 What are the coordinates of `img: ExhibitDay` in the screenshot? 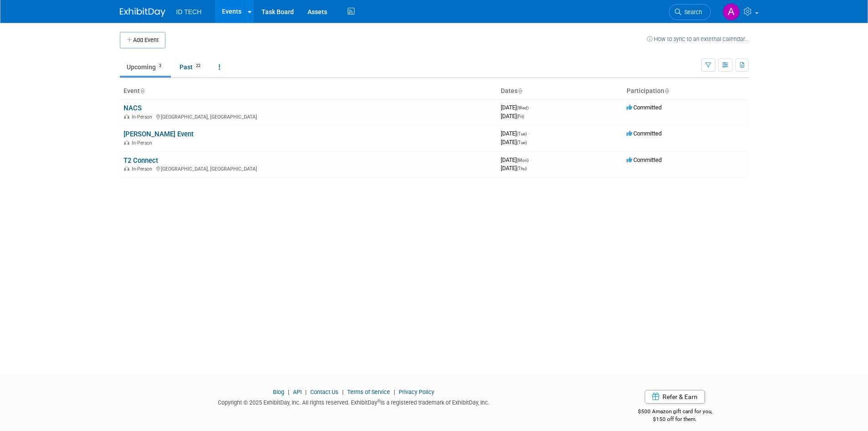 It's located at (143, 13).